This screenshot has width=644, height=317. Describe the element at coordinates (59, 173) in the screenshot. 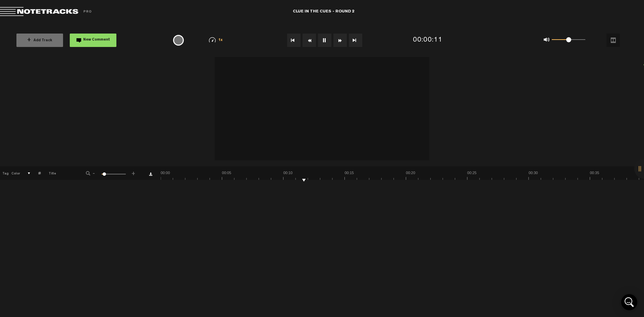

I see `th: Title` at that location.